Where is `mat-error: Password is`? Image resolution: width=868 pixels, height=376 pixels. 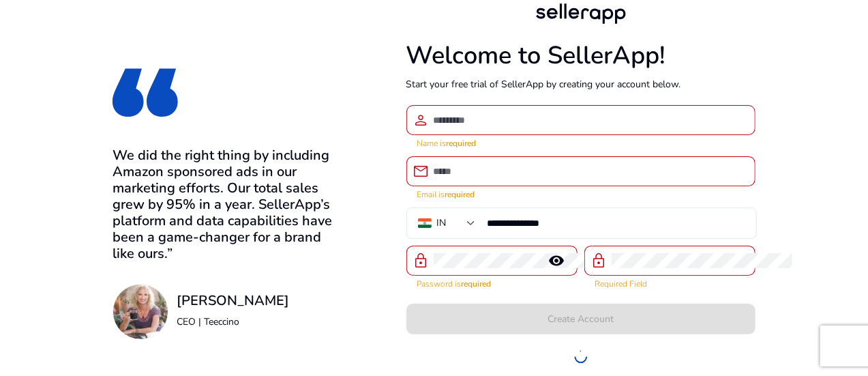
mat-error: Password is is located at coordinates (492, 283).